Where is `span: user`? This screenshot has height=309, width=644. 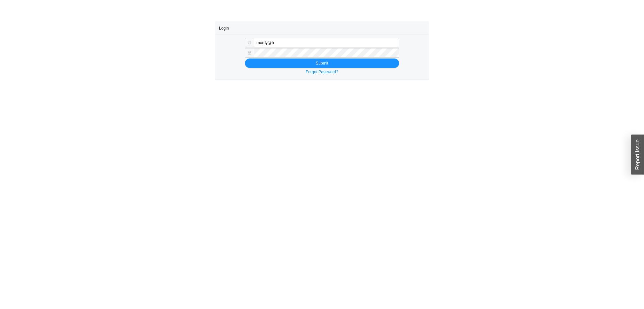 span: user is located at coordinates (249, 43).